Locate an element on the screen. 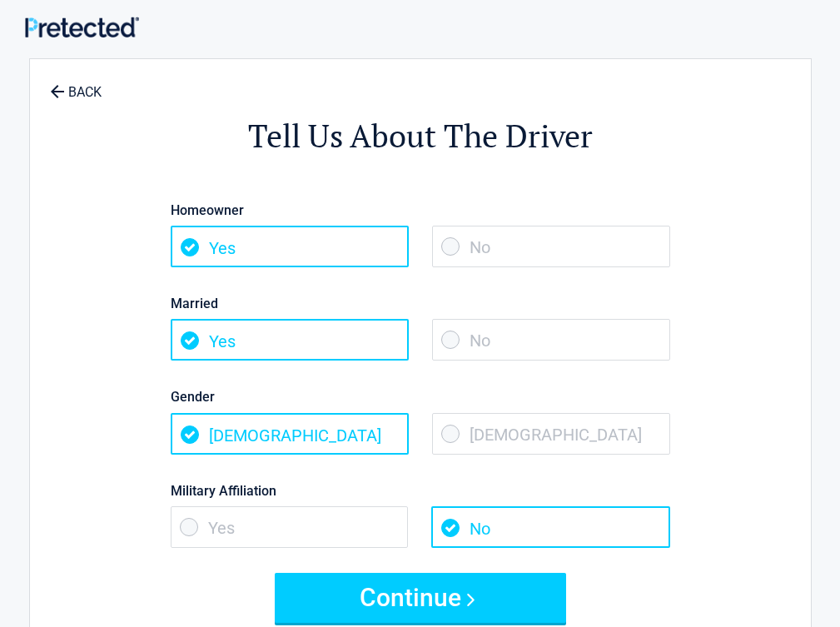 This screenshot has height=627, width=840. label: Married is located at coordinates (420, 304).